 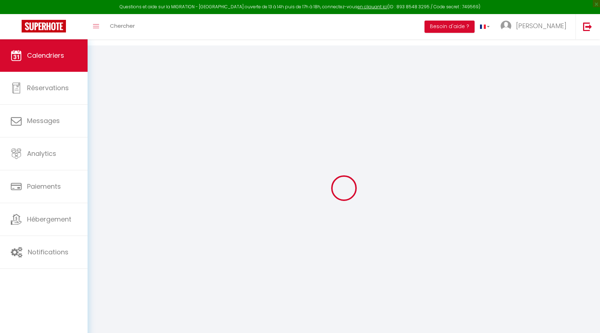 I want to click on span: Notifications, so click(x=48, y=251).